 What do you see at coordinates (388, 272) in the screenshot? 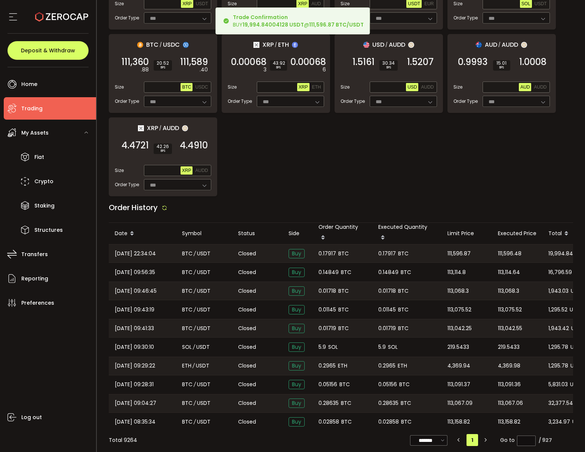
I see `span: 0.14849` at bounding box center [388, 272].